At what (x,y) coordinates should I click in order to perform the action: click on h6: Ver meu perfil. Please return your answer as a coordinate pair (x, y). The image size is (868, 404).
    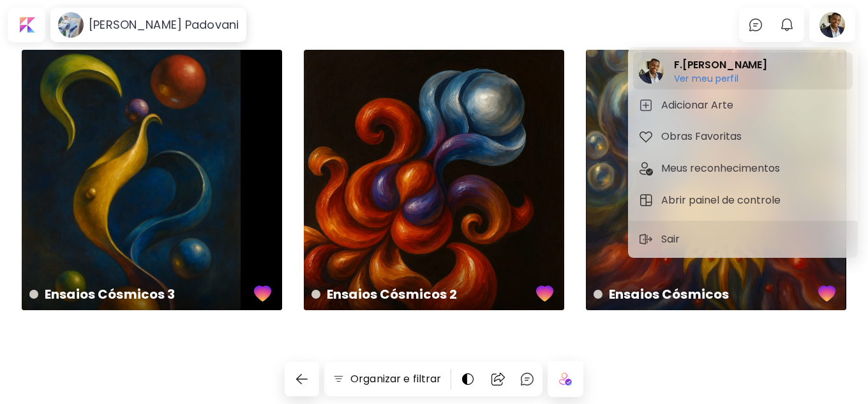
    Looking at the image, I should click on (721, 79).